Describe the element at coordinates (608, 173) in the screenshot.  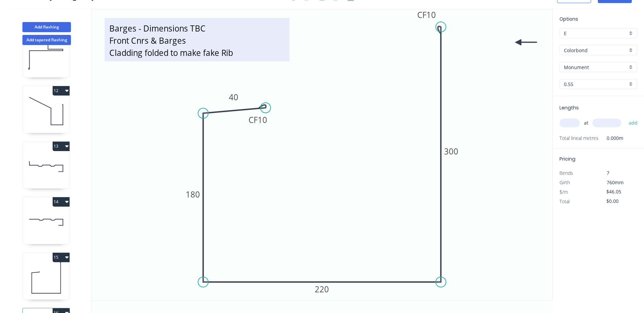
I see `span: 7` at that location.